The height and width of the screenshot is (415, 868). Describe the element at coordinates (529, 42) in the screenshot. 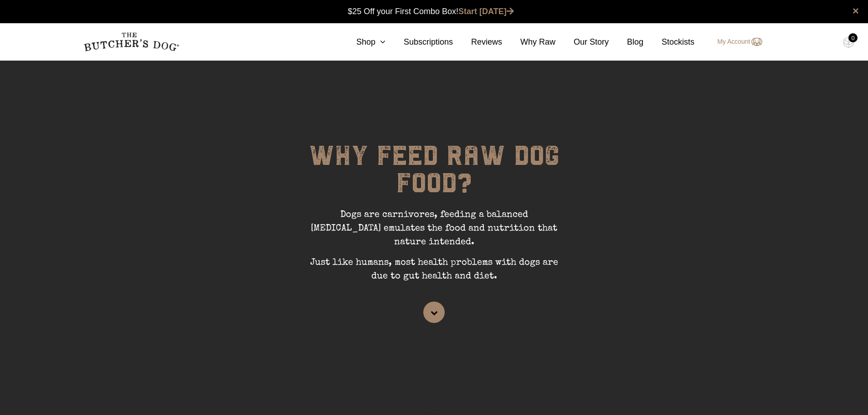

I see `a: Why Raw` at that location.